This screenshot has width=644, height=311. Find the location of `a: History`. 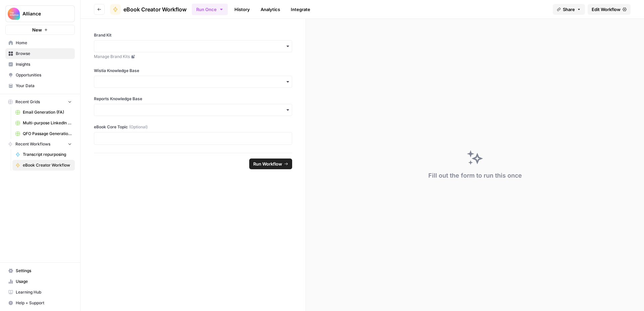

a: History is located at coordinates (242, 9).